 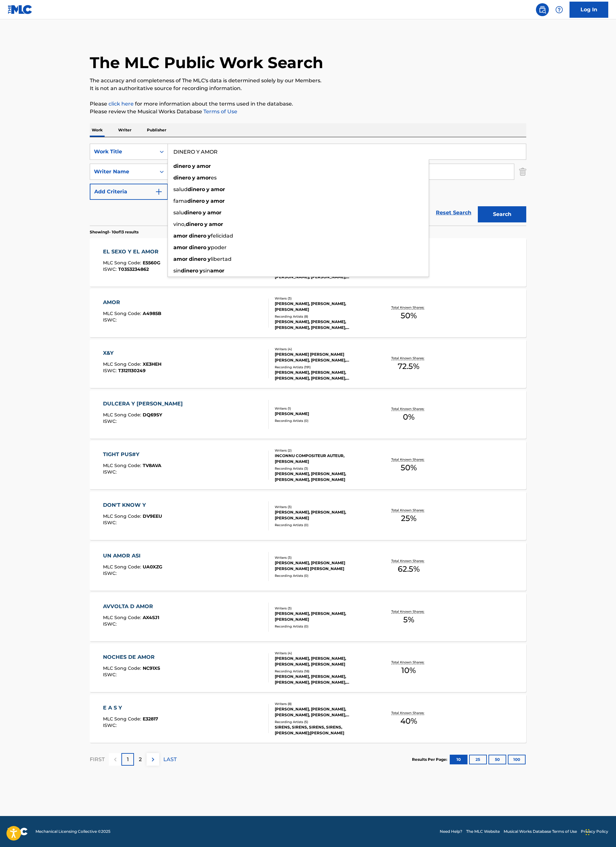 What do you see at coordinates (323, 367) in the screenshot?
I see `div: Recording Artists ( 191 )` at bounding box center [323, 367].